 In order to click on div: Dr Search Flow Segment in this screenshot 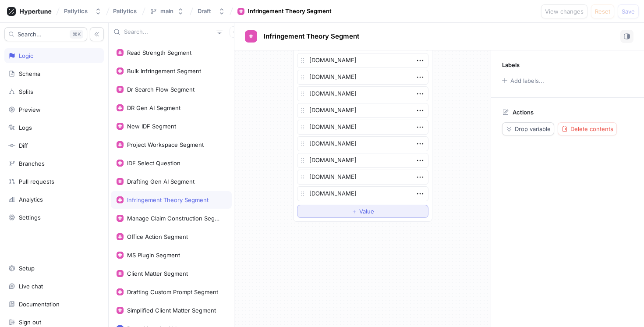, I will do `click(161, 90)`.